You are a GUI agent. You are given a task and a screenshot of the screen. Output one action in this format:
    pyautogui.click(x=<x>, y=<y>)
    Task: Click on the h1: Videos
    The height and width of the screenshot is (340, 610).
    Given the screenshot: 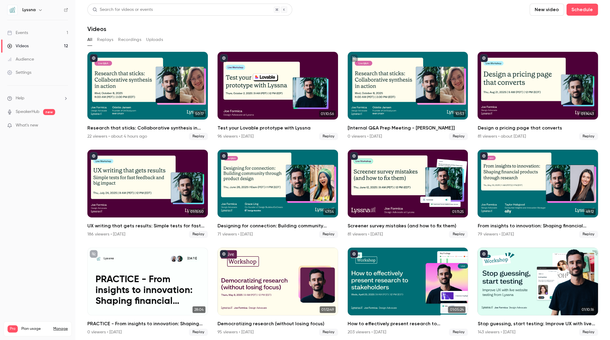 What is the action you would take?
    pyautogui.click(x=97, y=29)
    